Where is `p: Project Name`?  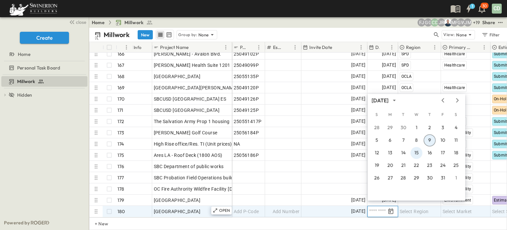 p: Project Name is located at coordinates (174, 47).